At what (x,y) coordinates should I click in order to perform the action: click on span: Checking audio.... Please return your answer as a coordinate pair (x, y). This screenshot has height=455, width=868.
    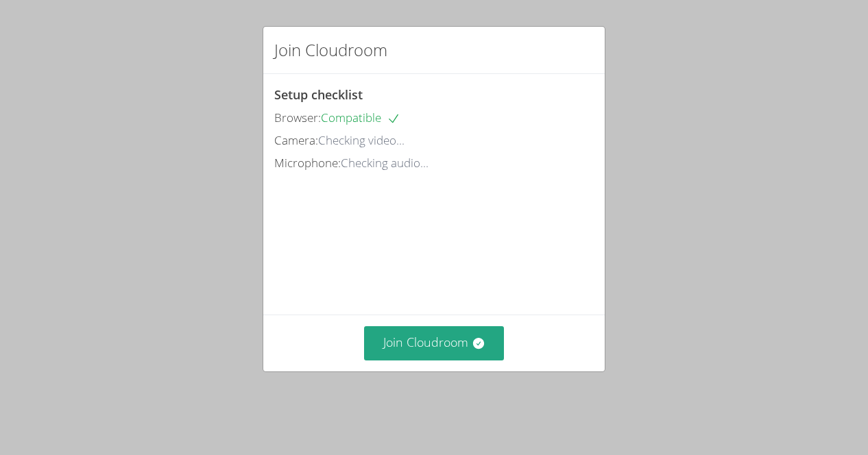
    Looking at the image, I should click on (385, 162).